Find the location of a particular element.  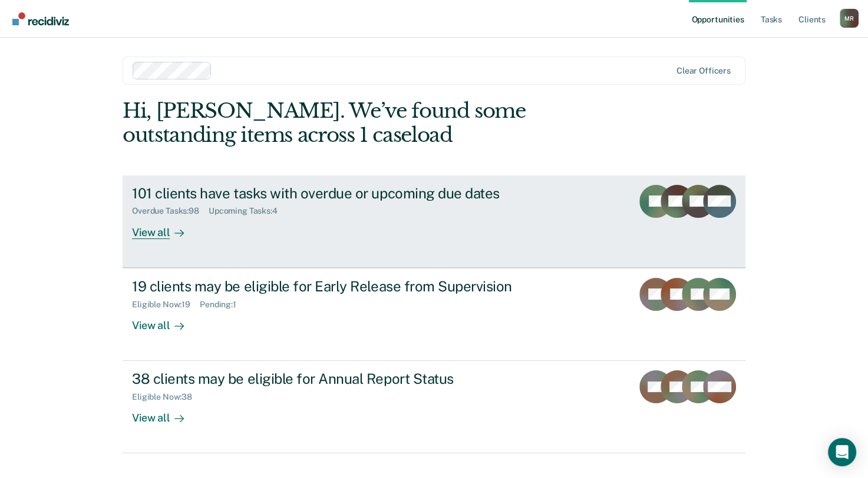

div: 38 clients may be eligible for Annual Report Status is located at coordinates (339, 378).